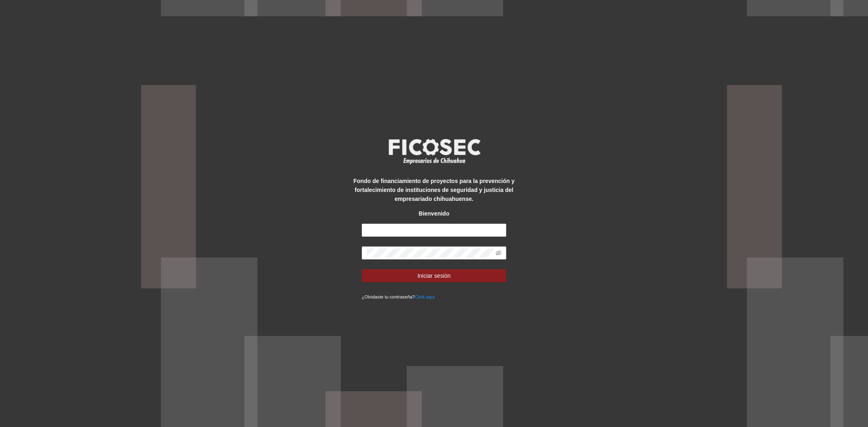  Describe the element at coordinates (425, 297) in the screenshot. I see `a: Click aqui` at that location.